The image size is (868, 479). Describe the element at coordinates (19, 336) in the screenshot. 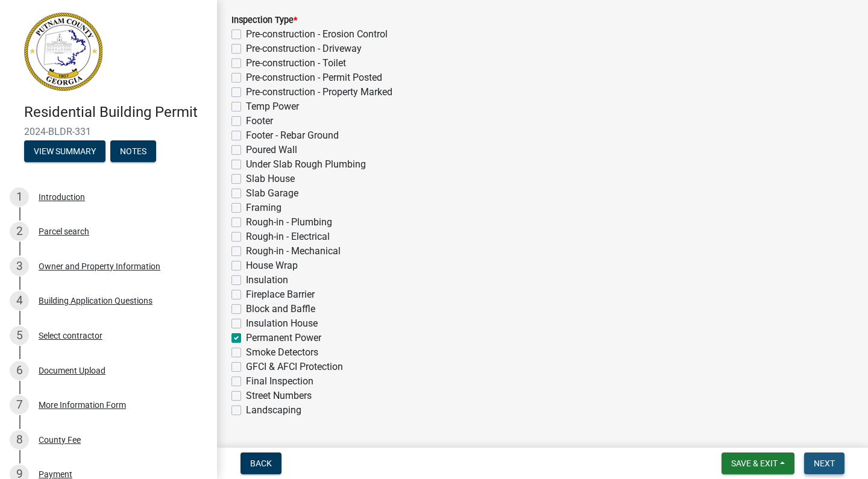

I see `div: 5` at that location.